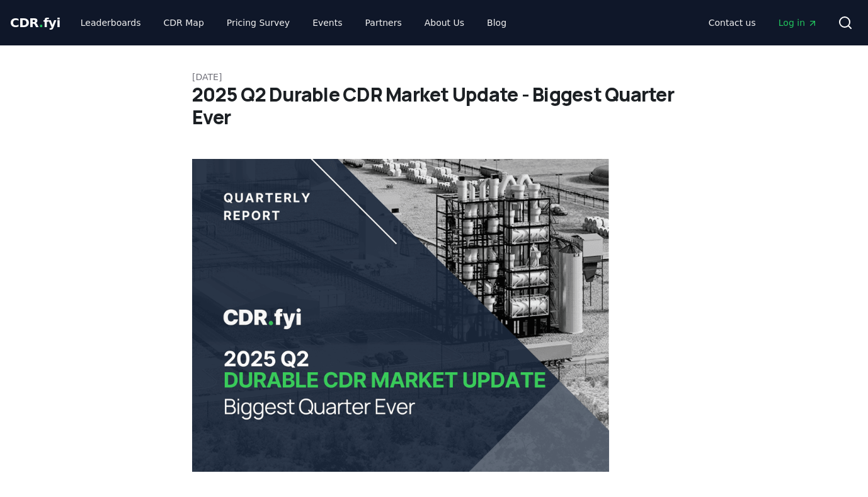 The image size is (868, 497). What do you see at coordinates (327, 22) in the screenshot?
I see `a: Events` at bounding box center [327, 22].